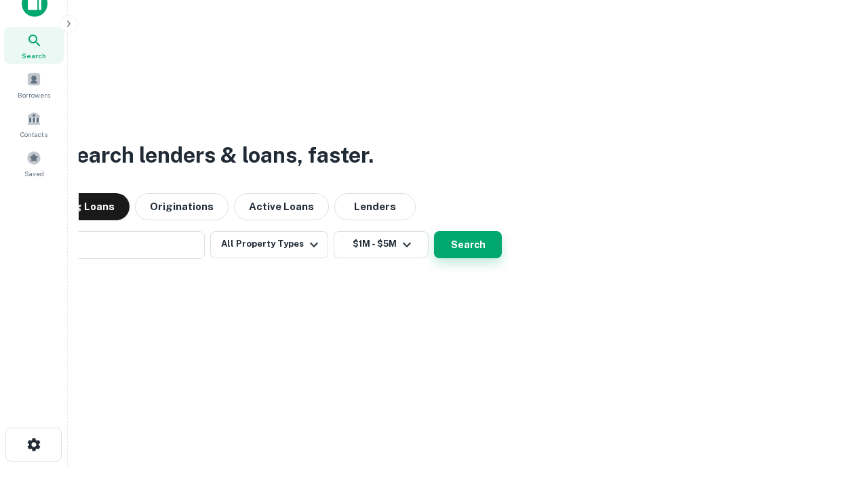 The width and height of the screenshot is (868, 488). I want to click on div: Search, so click(34, 45).